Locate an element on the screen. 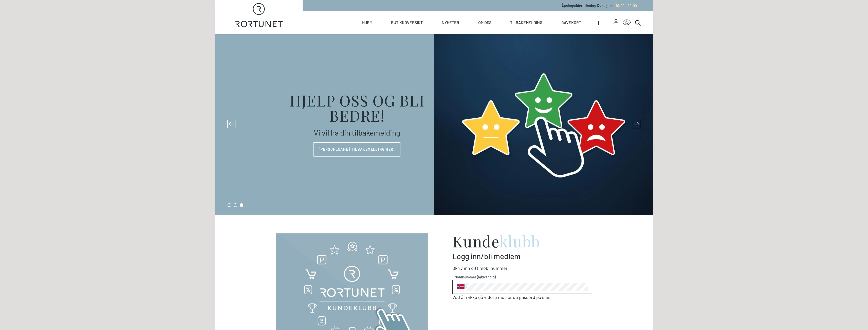 The height and width of the screenshot is (330, 868). span: klubb is located at coordinates (520, 242).